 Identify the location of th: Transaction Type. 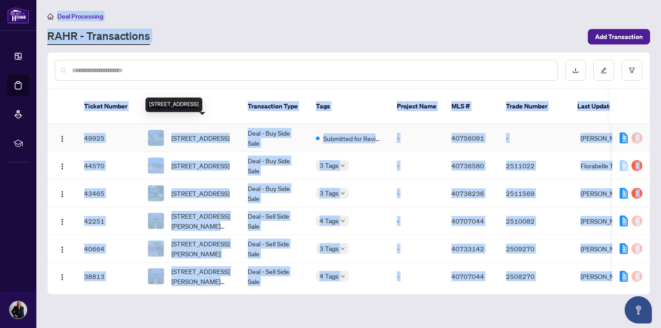
(274, 107).